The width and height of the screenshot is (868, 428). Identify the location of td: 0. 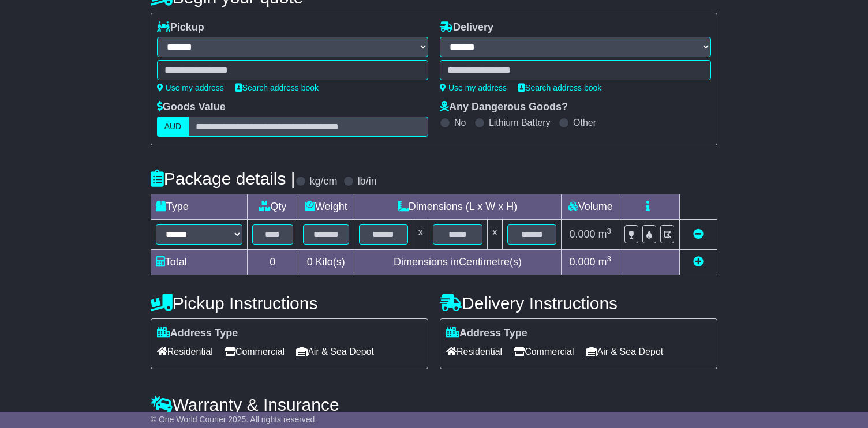
(273, 263).